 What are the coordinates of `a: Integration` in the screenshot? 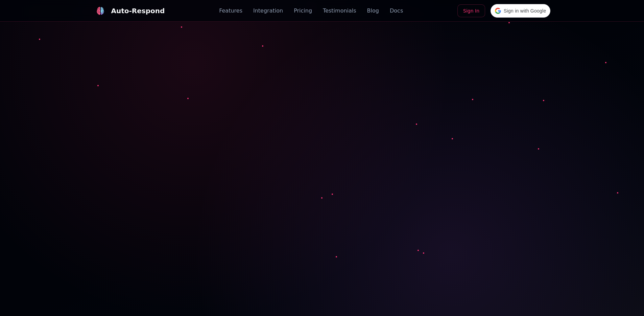 It's located at (268, 11).